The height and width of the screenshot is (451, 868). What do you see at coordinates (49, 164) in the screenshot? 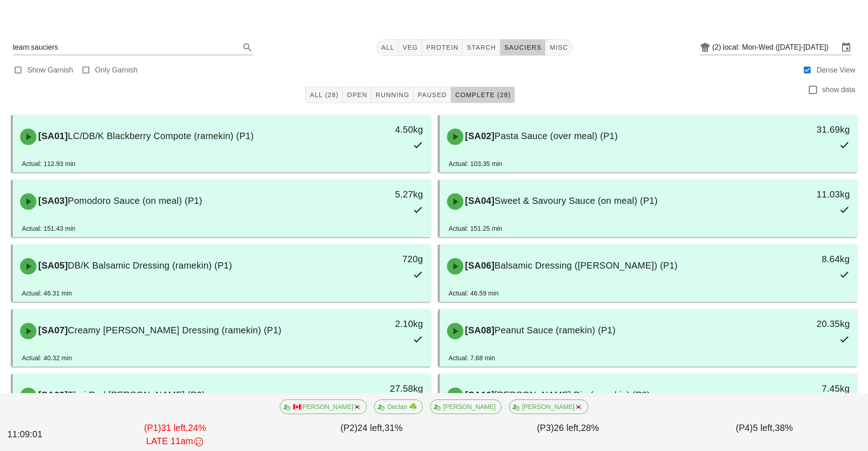
I see `div: Actual: 112.93 min` at bounding box center [49, 164].